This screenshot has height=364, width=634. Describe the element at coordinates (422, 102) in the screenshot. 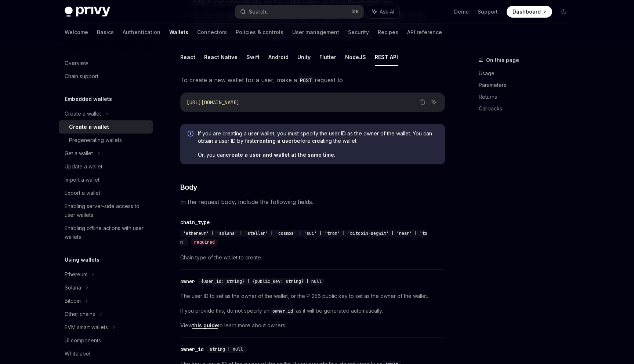

I see `button: Copy the contents from the code block` at that location.